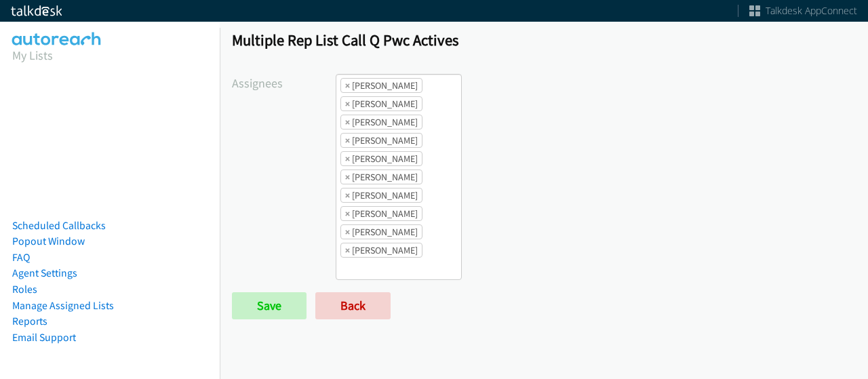 This screenshot has height=379, width=868. I want to click on a: Scheduled Callbacks, so click(59, 225).